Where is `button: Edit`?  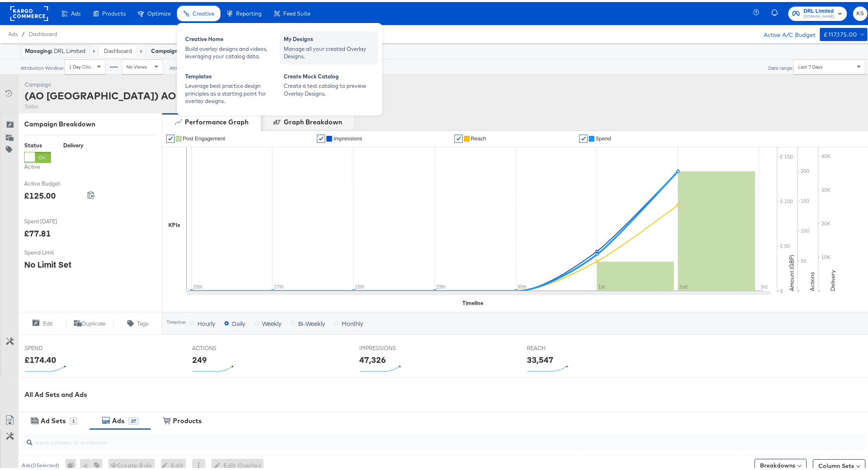 button: Edit is located at coordinates (42, 322).